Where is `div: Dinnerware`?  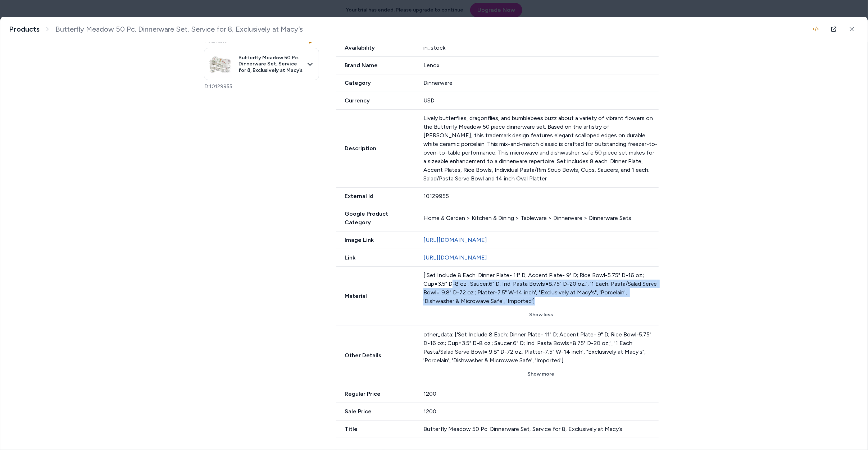
div: Dinnerware is located at coordinates (541, 83).